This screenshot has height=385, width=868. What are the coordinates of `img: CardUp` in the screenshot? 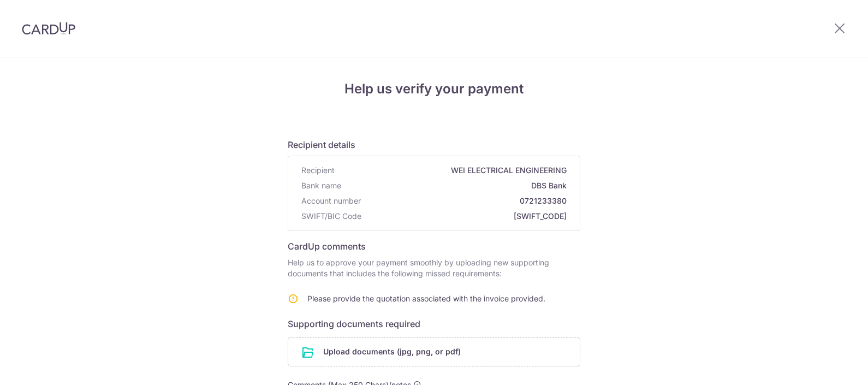 It's located at (48, 28).